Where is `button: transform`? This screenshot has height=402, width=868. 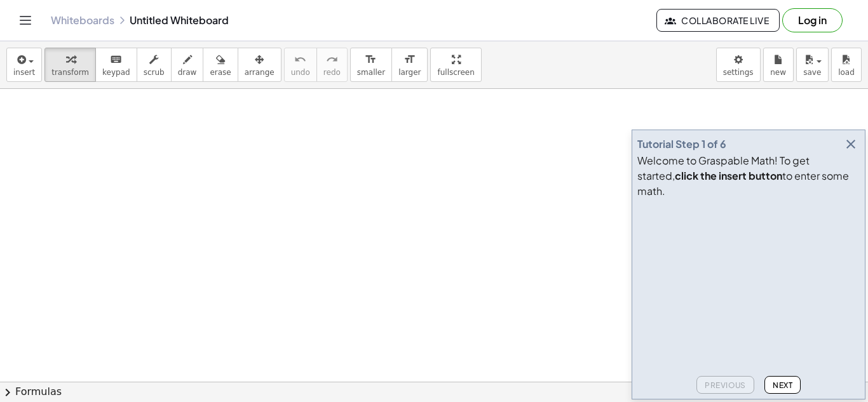
button: transform is located at coordinates (70, 65).